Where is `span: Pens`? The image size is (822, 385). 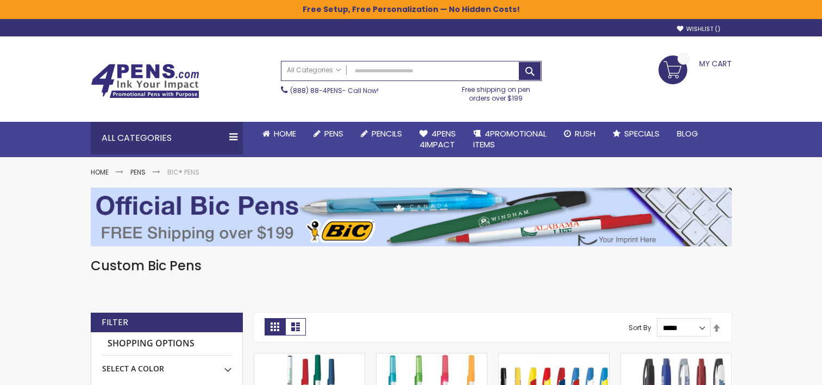
span: Pens is located at coordinates (333, 133).